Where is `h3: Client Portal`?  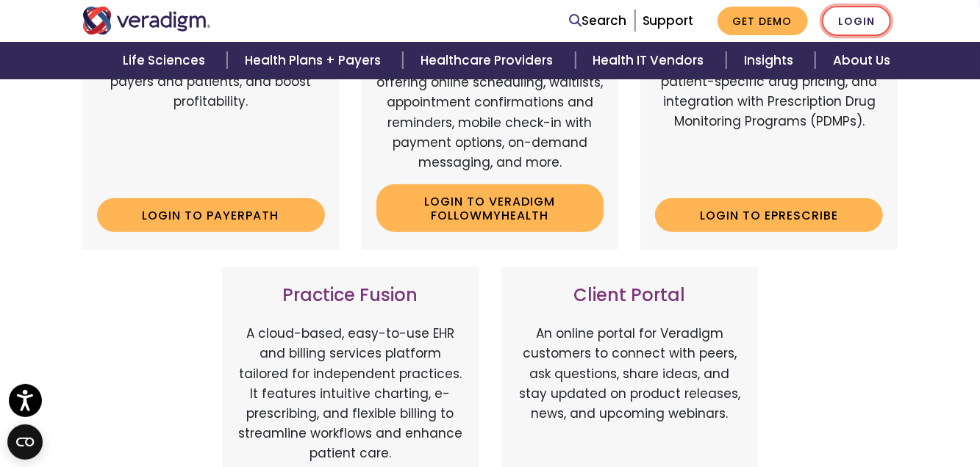
h3: Client Portal is located at coordinates (630, 296).